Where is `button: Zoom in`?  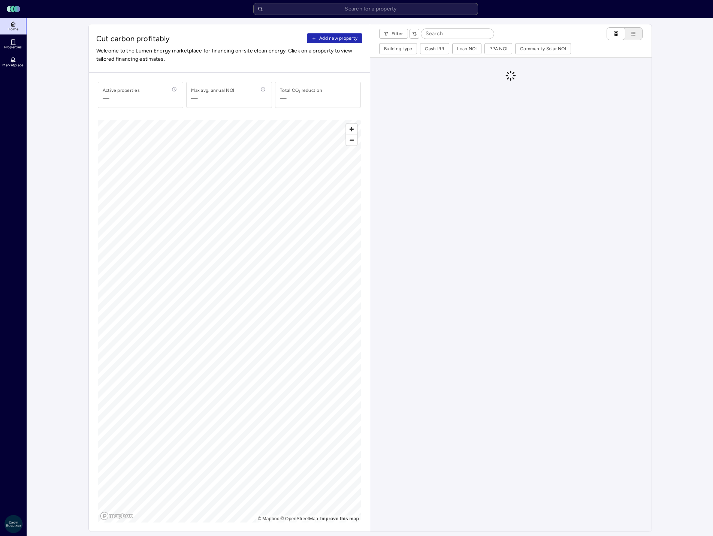 button: Zoom in is located at coordinates (352, 129).